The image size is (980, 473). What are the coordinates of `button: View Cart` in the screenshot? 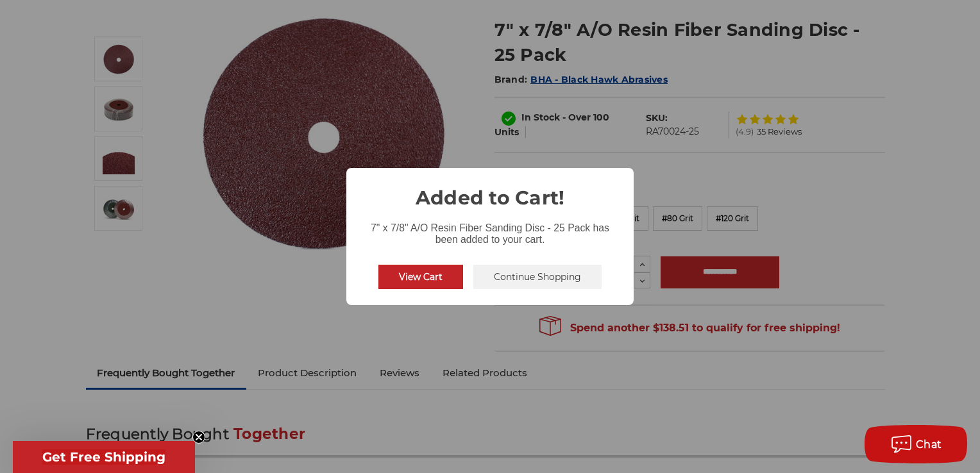 It's located at (420, 277).